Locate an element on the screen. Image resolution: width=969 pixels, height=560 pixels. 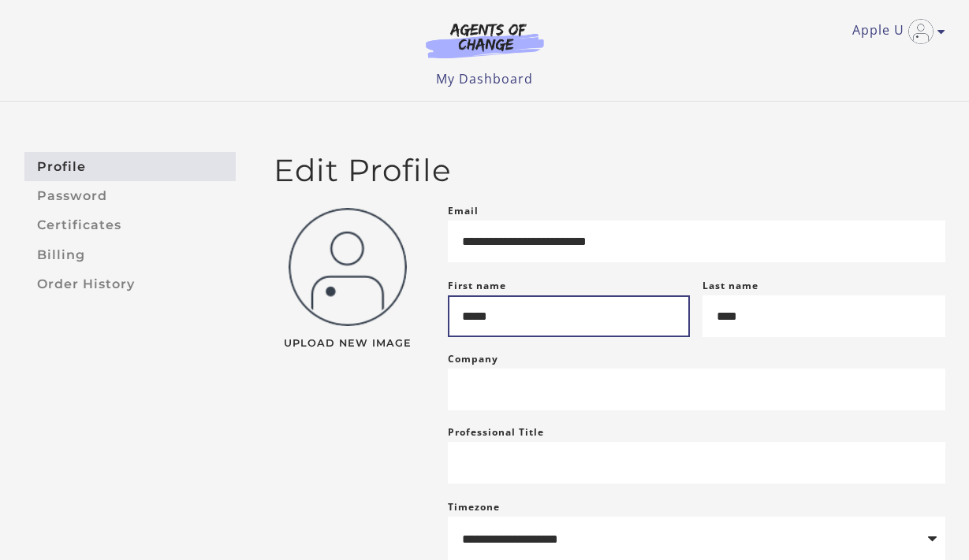
label: Company is located at coordinates (473, 359).